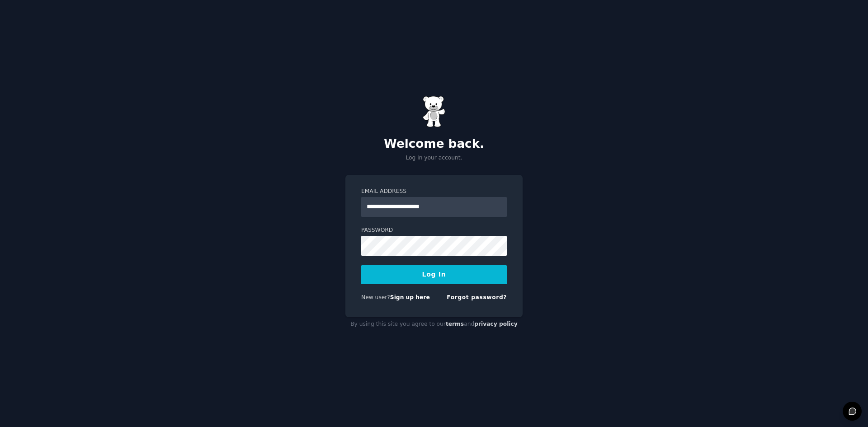  Describe the element at coordinates (434, 112) in the screenshot. I see `img: Gummy Bear` at that location.